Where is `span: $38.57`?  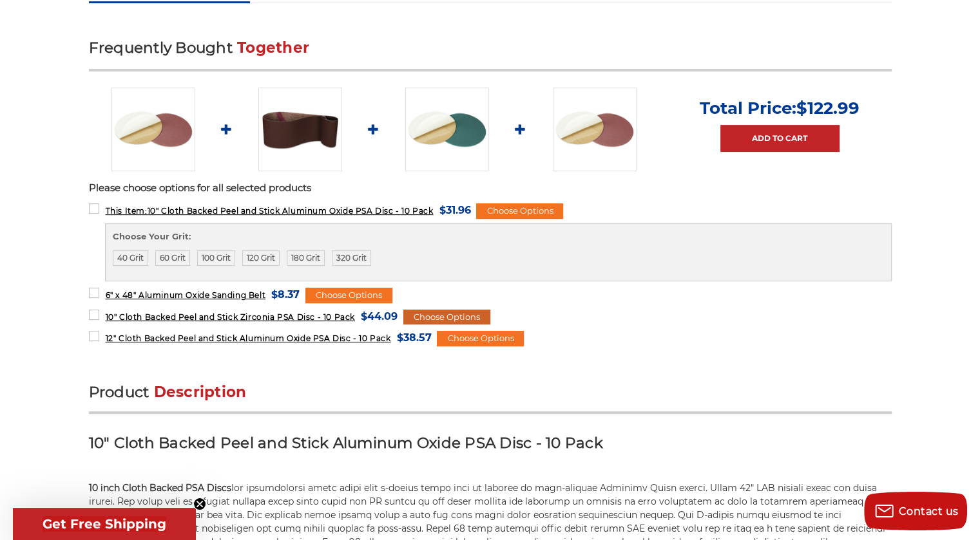 span: $38.57 is located at coordinates (414, 337).